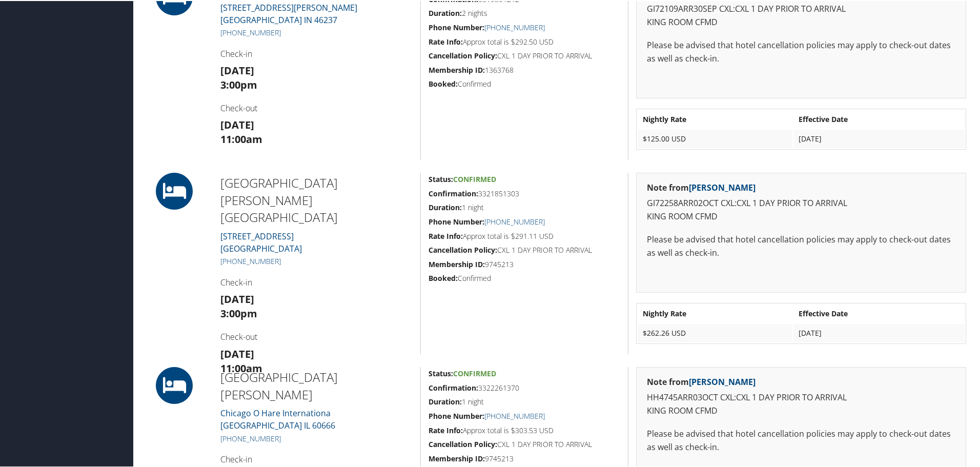 The image size is (980, 467). What do you see at coordinates (801, 14) in the screenshot?
I see `p: GI72109ARR30SEP CXL:CXL 1 DAY PRIOR TO ARRIVAL KING ROOM CFMD` at bounding box center [801, 14].